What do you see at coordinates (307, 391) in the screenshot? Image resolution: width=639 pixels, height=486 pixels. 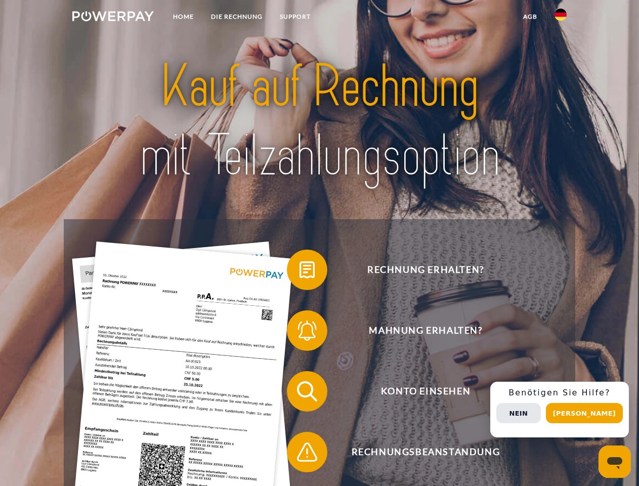 I see `img: qb_search.svg` at bounding box center [307, 391].